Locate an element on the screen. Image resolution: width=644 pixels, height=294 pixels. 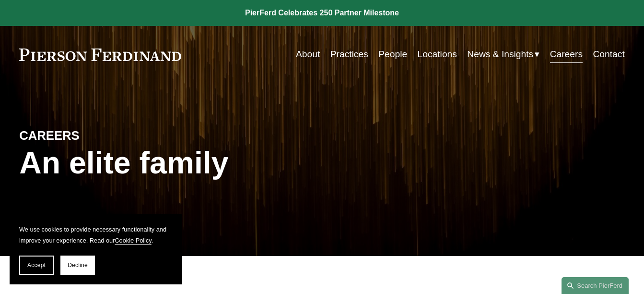
h4: CAREERS is located at coordinates (95, 135).